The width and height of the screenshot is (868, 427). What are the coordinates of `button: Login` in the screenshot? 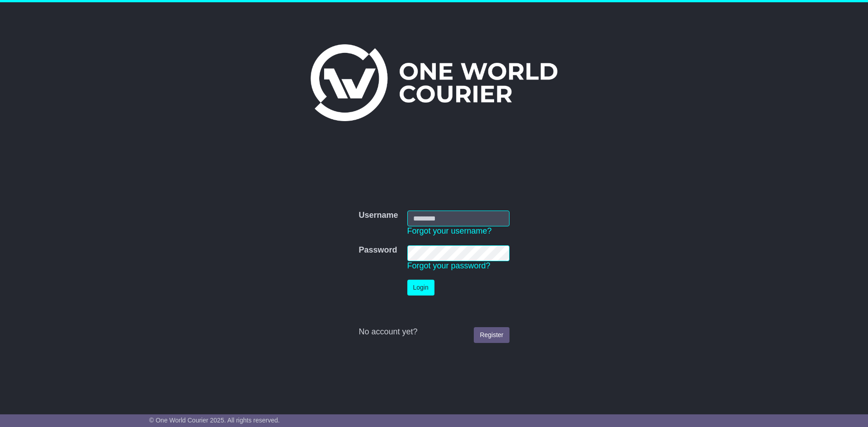 It's located at (421, 287).